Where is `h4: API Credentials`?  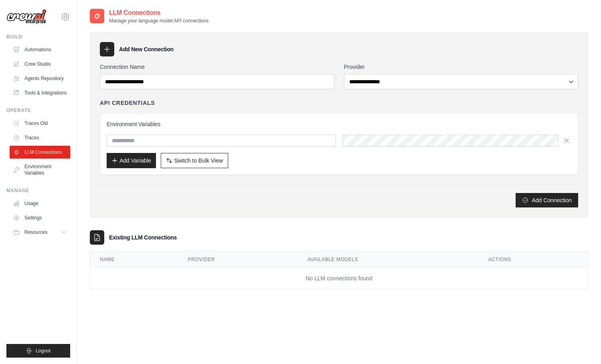 h4: API Credentials is located at coordinates (127, 103).